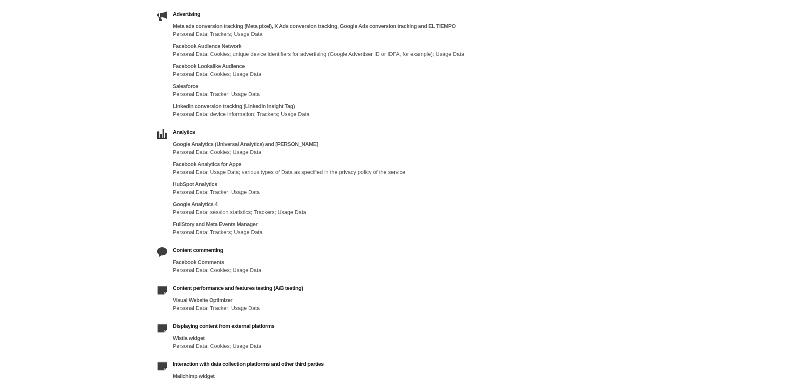 The width and height of the screenshot is (794, 380). What do you see at coordinates (405, 54) in the screenshot?
I see `p: Personal Data: Cookies; unique device identifiers for advertising (Google Advertiser ID or IDFA, ...` at bounding box center [405, 54].